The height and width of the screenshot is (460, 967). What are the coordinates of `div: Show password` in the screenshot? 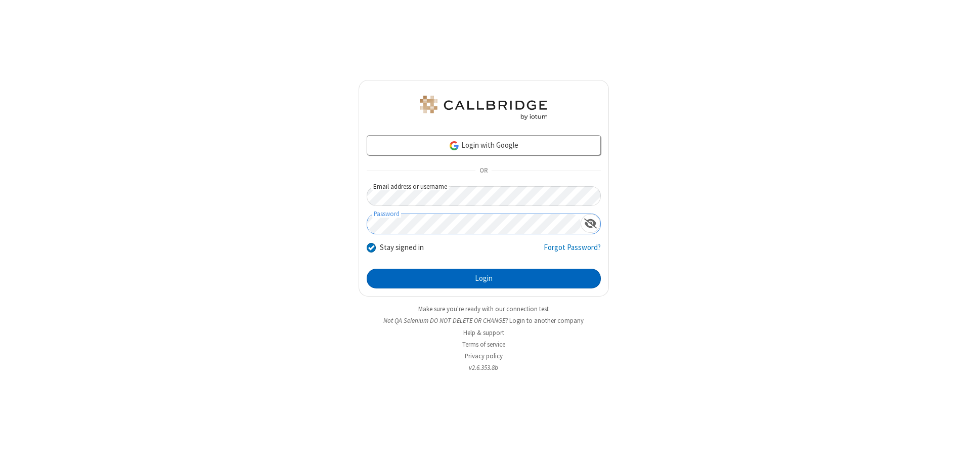 It's located at (590, 223).